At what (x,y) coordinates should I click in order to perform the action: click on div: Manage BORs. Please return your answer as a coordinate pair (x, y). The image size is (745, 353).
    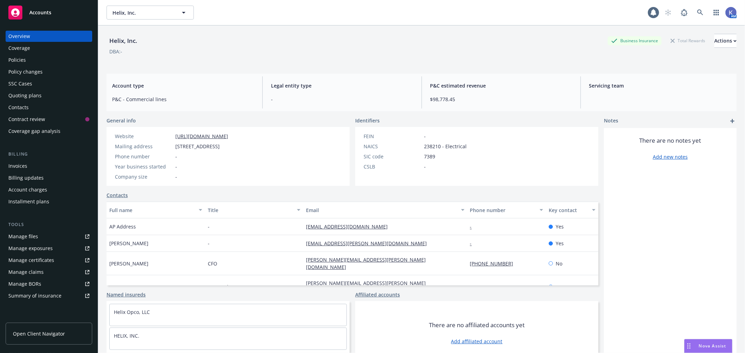
    Looking at the image, I should click on (25, 284).